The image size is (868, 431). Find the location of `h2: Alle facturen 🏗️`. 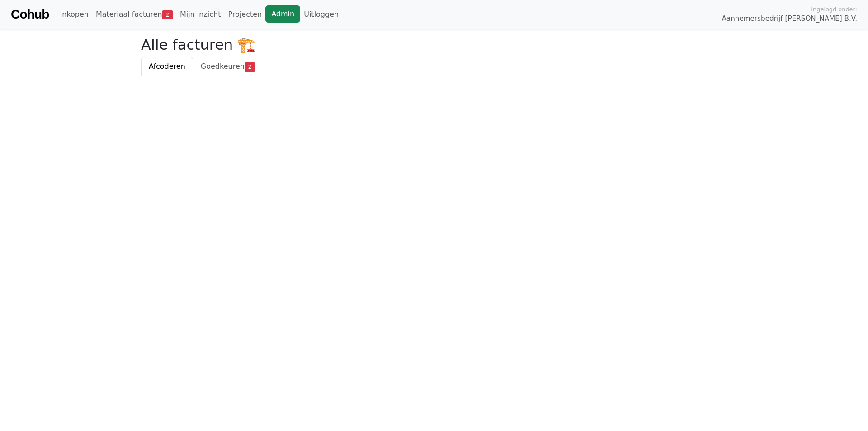

h2: Alle facturen 🏗️ is located at coordinates (434, 45).